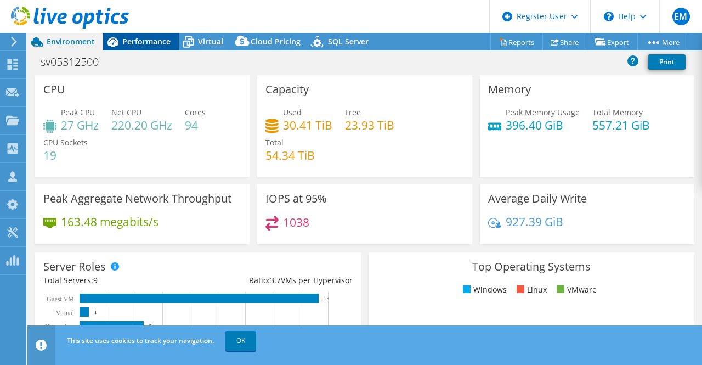 This screenshot has width=702, height=365. I want to click on span: Free, so click(353, 112).